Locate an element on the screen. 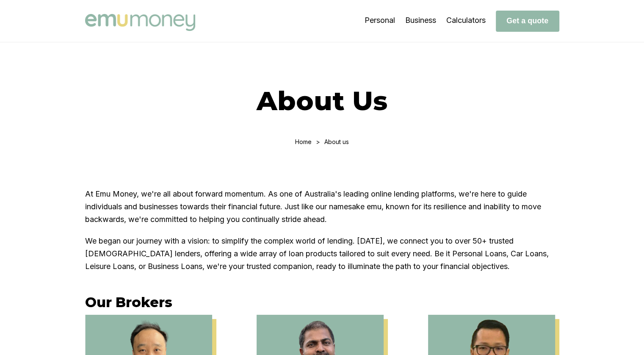  div: About us is located at coordinates (336, 142).